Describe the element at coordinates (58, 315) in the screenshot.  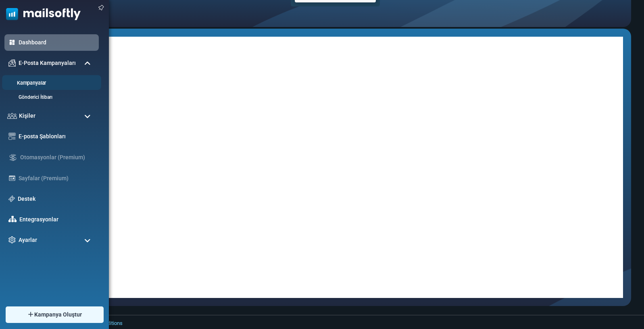
I see `span: Kampanya Oluştur` at that location.